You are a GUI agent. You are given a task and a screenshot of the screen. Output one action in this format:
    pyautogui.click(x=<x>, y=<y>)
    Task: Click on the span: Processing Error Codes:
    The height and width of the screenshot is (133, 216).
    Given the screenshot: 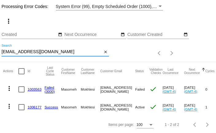 What is the action you would take?
    pyautogui.click(x=25, y=6)
    